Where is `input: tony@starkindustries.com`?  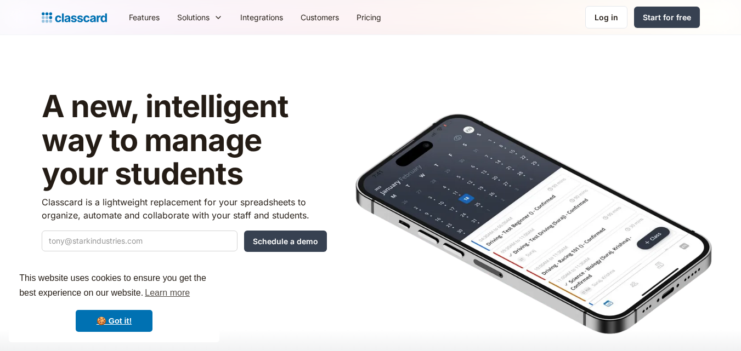
input: tony@starkindustries.com is located at coordinates (139, 241).